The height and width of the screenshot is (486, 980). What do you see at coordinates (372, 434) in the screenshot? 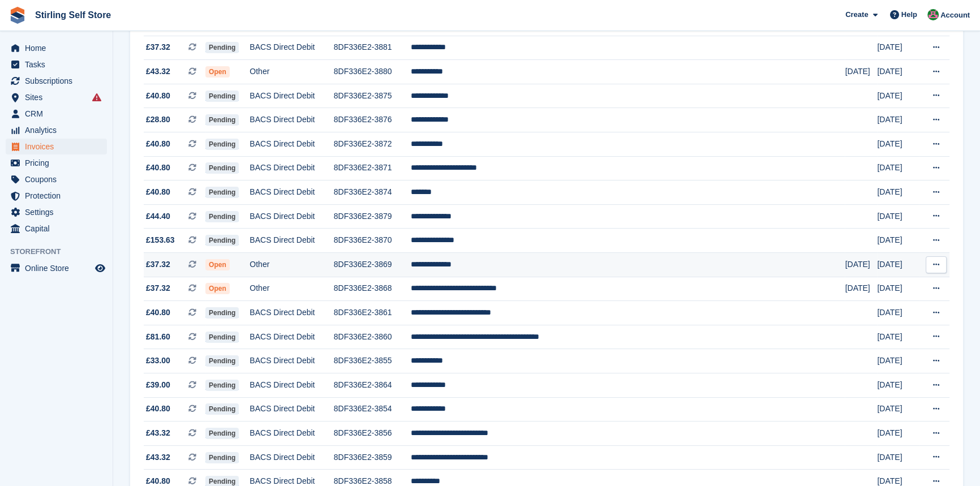
I see `td: 8DF336E2-3856` at bounding box center [372, 434].